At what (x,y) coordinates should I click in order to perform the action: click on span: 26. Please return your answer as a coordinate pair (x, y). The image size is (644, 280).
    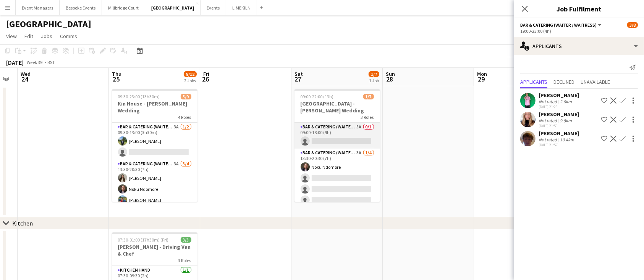
    Looking at the image, I should click on (205, 79).